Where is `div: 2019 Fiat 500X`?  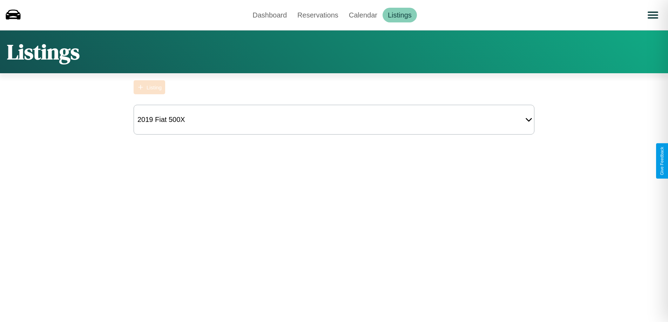 div: 2019 Fiat 500X is located at coordinates (161, 120).